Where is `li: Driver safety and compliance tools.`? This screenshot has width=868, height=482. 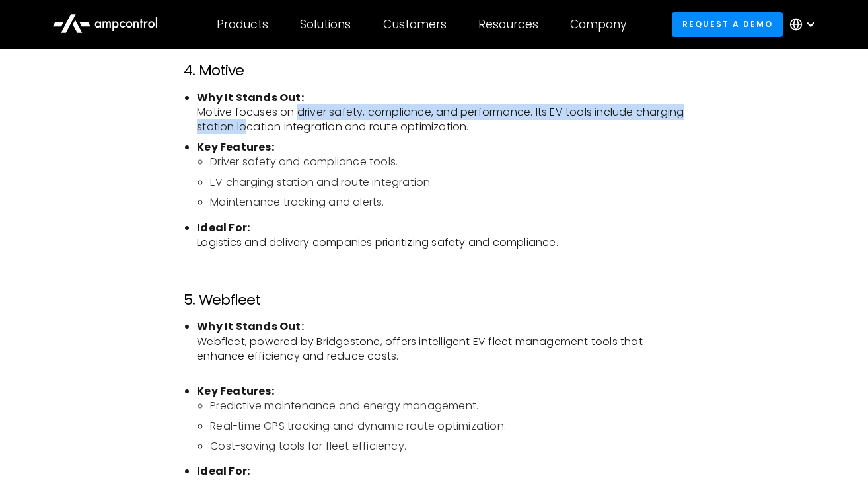
li: Driver safety and compliance tools. is located at coordinates (447, 162).